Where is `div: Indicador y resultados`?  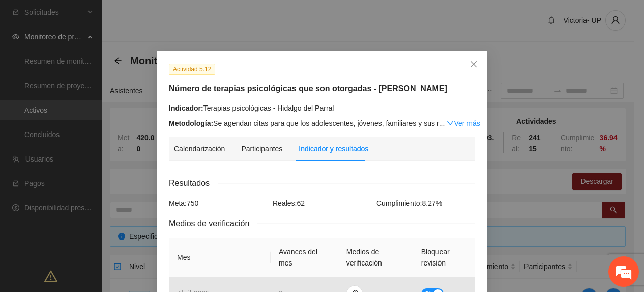
div: Indicador y resultados is located at coordinates (333, 149).